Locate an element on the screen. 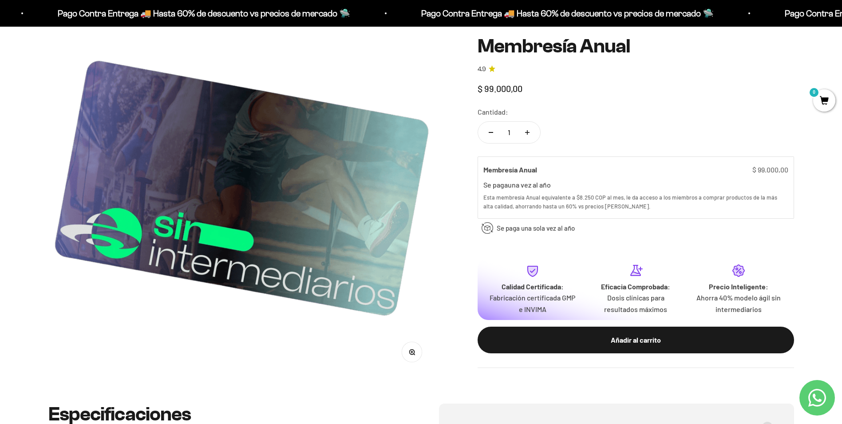 The width and height of the screenshot is (842, 424). p: Dosis clínicas para resultados máximos is located at coordinates (636, 303).